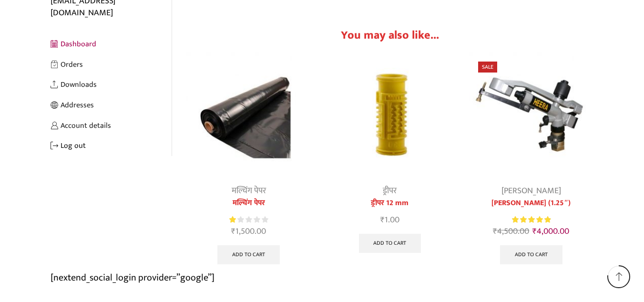 The height and width of the screenshot is (302, 644). What do you see at coordinates (510, 231) in the screenshot?
I see `bdi: 4,500.00` at bounding box center [510, 231].